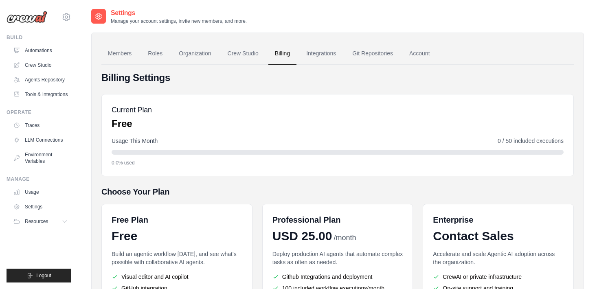  Describe the element at coordinates (498, 258) in the screenshot. I see `p: Accelerate and scale Agentic AI adoption across the organization.` at that location.